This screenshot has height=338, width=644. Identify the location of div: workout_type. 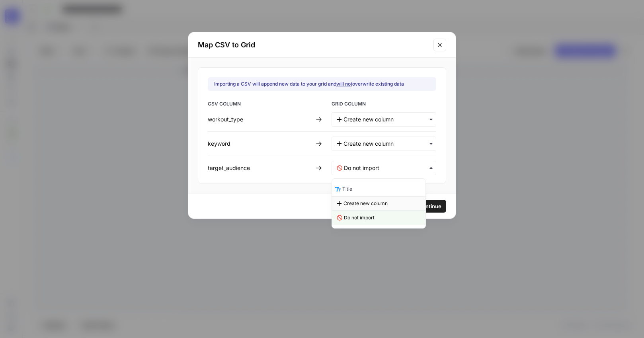
(260, 120).